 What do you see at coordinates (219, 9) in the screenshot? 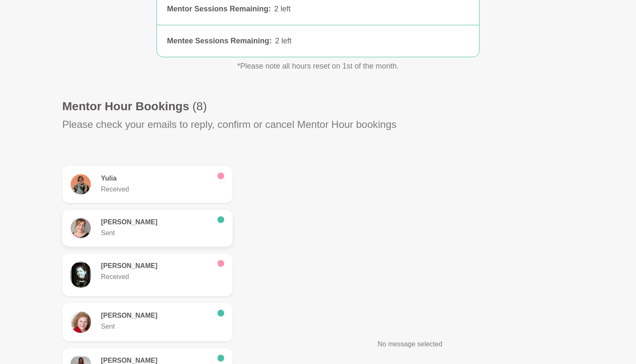
I see `div: Mentor Sessions Remaining :` at bounding box center [219, 9].